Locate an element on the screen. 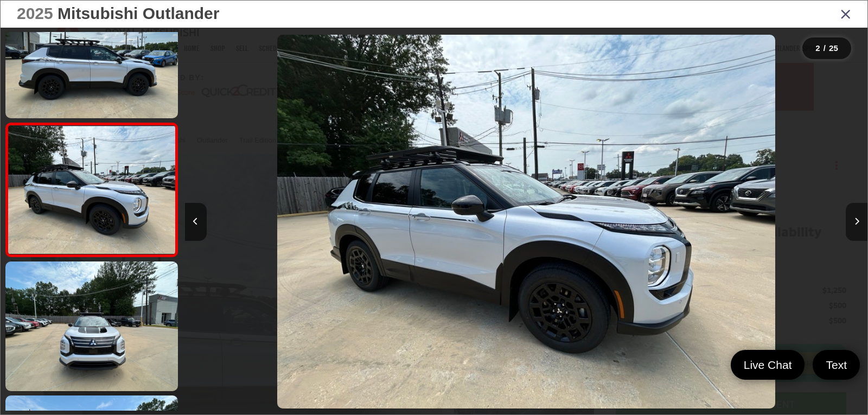  div: 2025 Mitsubishi Outlander Trail Edition 1 is located at coordinates (526, 222).